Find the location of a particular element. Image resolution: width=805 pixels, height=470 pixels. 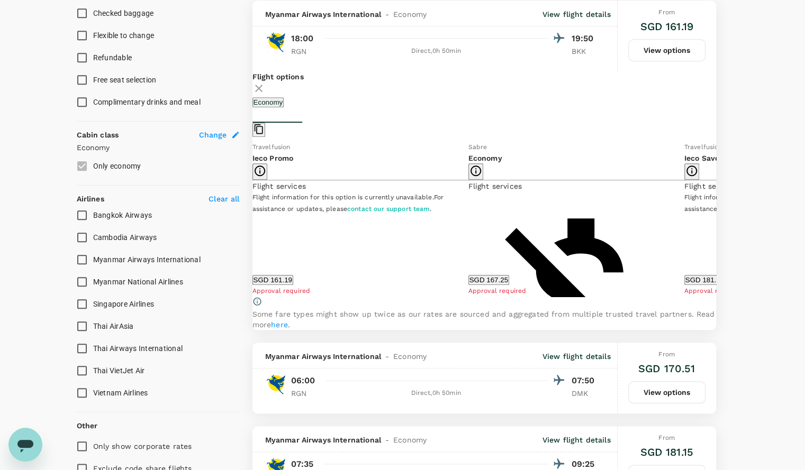

button: SGD 167.25 is located at coordinates (488, 280).